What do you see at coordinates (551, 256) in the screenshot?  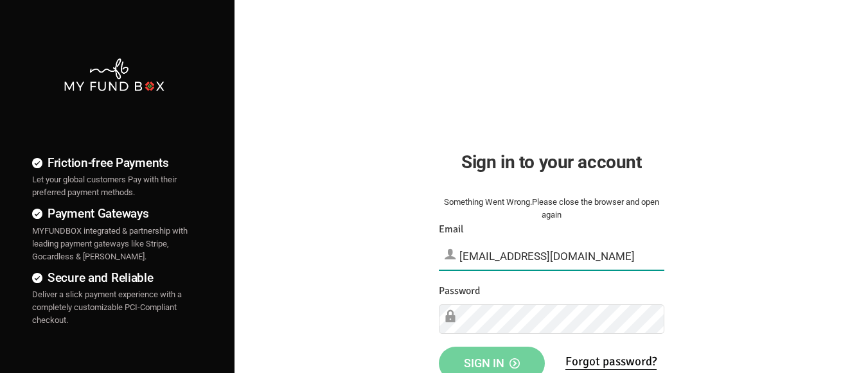 I see `input: Email` at bounding box center [551, 256].